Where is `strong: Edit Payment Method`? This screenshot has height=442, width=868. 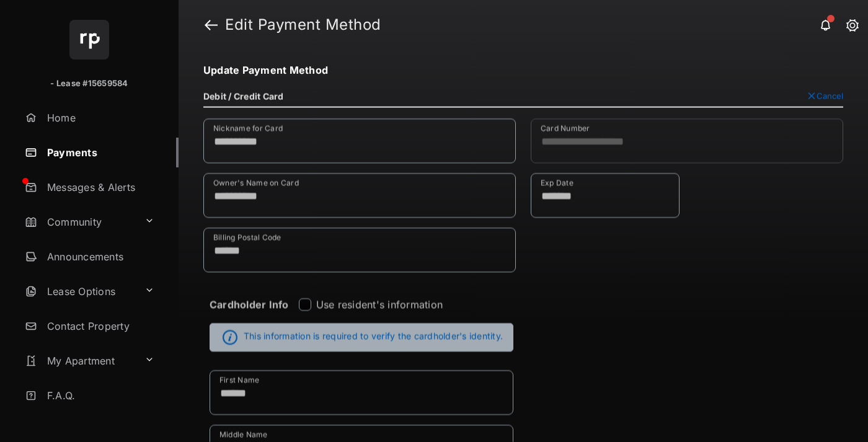 strong: Edit Payment Method is located at coordinates (303, 25).